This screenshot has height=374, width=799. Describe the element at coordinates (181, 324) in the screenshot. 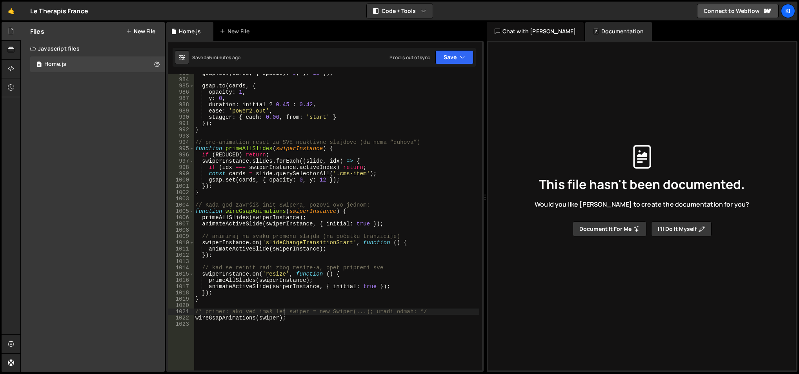

I see `div: 1023` at that location.